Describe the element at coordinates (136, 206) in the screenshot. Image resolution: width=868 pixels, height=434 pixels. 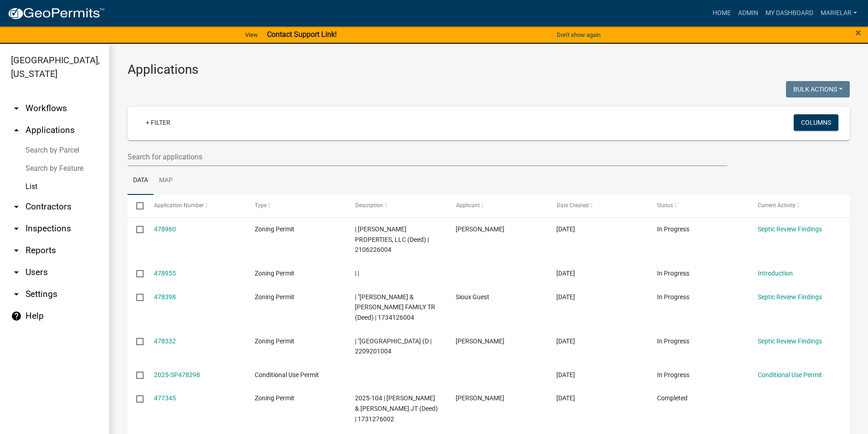
I see `datatable-header-cell: Select` at that location.